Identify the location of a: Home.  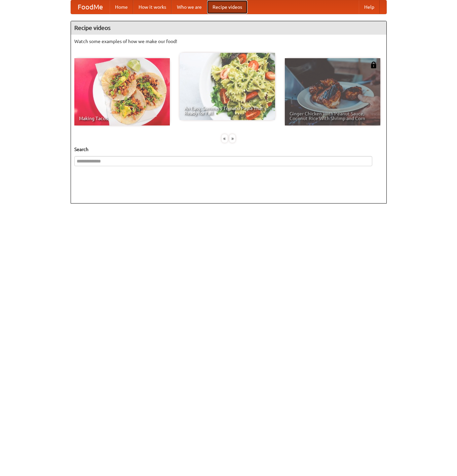
(122, 7).